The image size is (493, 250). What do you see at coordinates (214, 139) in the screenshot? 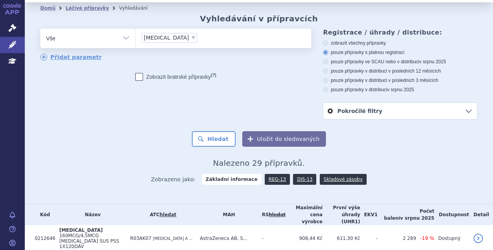
I see `button: Hledat` at bounding box center [214, 139].